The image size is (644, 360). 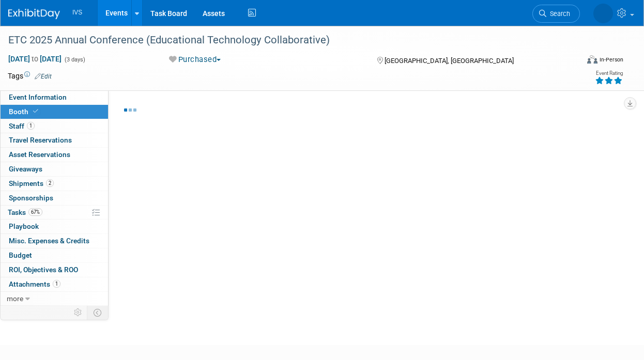 I want to click on span: Tasks, so click(x=25, y=212).